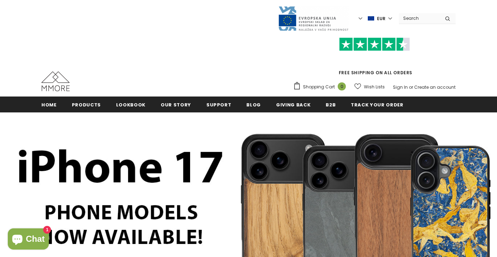  I want to click on a: Blog, so click(253, 104).